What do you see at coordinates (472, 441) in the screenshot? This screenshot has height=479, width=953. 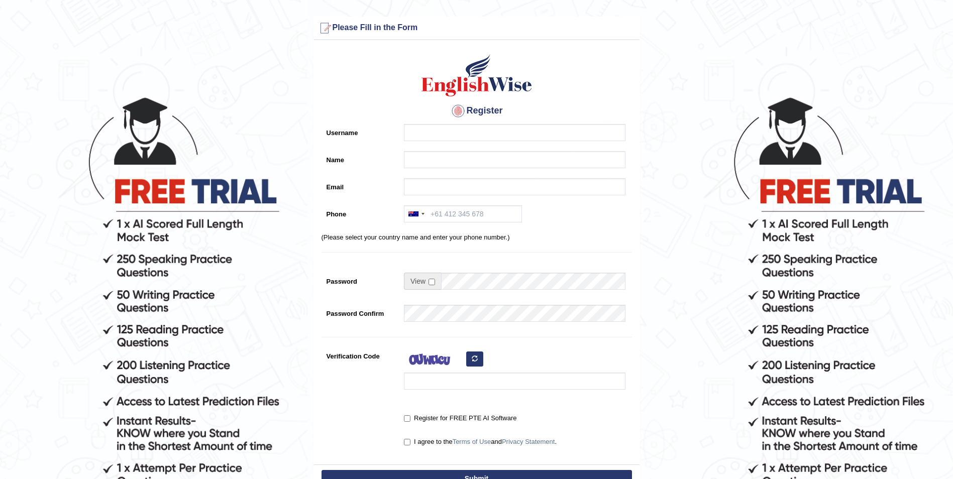 I see `a: Terms of Use` at bounding box center [472, 441].